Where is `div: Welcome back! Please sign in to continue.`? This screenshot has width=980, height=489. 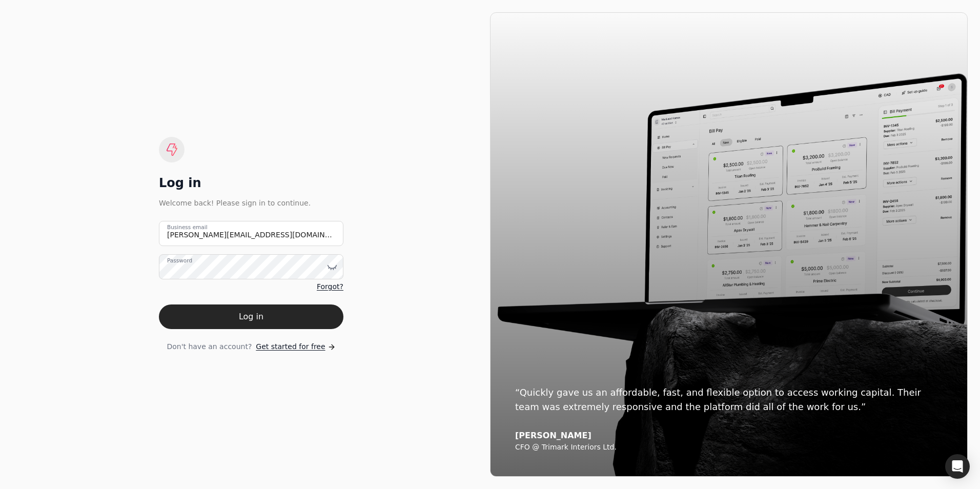 div: Welcome back! Please sign in to continue. is located at coordinates (251, 203).